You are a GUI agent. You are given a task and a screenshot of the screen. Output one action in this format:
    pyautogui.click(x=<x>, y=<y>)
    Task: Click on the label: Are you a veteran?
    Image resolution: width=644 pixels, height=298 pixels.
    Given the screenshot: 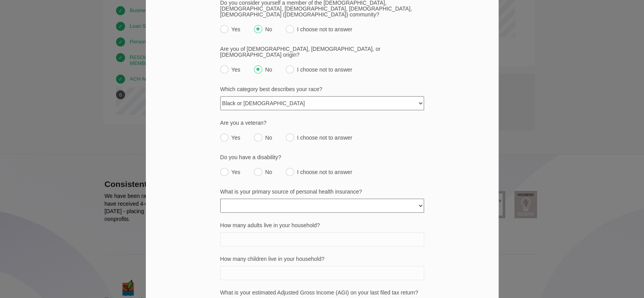 What is the action you would take?
    pyautogui.click(x=322, y=123)
    